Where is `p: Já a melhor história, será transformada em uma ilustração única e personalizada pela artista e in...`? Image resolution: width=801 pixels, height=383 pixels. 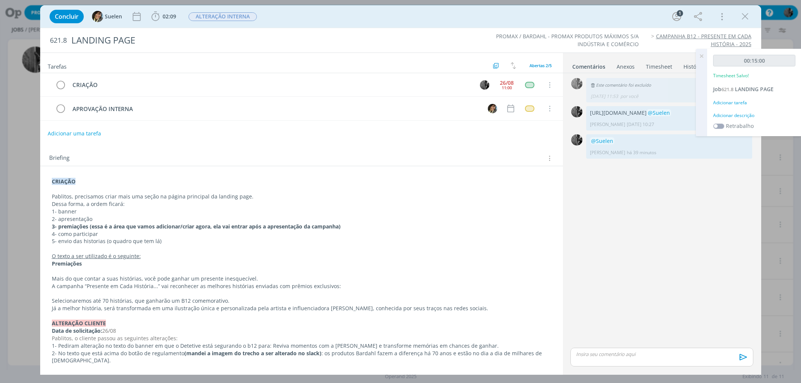
p: Já a melhor história, será transformada em uma ilustração única e personalizada pela artista e in... is located at coordinates (302, 309).